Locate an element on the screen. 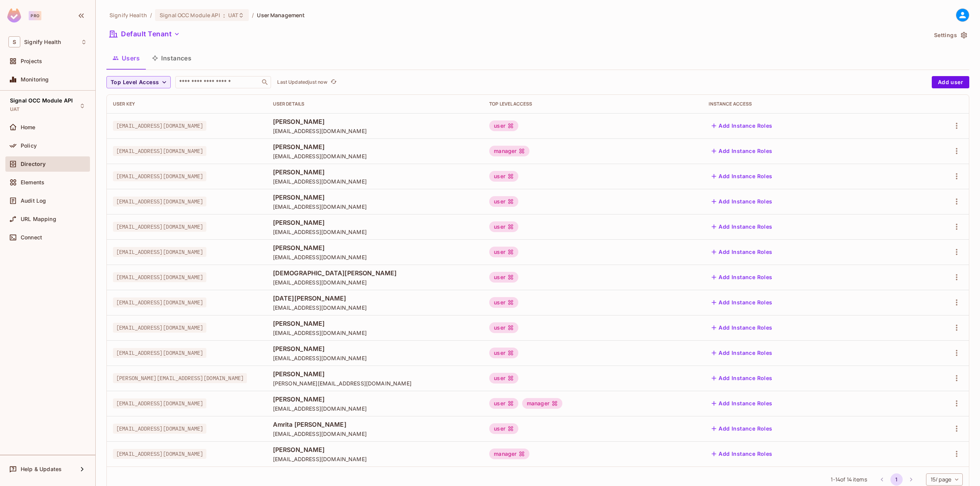  span: Connect is located at coordinates (32, 238).